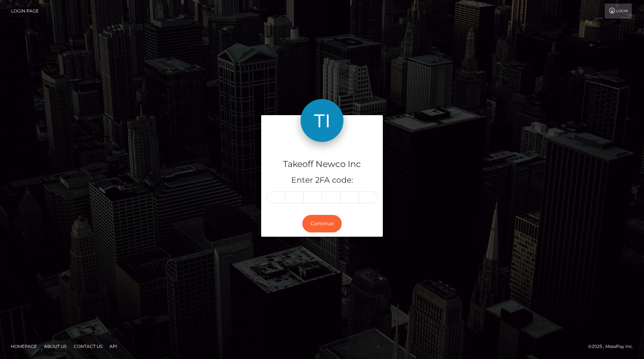 The width and height of the screenshot is (644, 359). Describe the element at coordinates (24, 346) in the screenshot. I see `a: Homepage` at that location.